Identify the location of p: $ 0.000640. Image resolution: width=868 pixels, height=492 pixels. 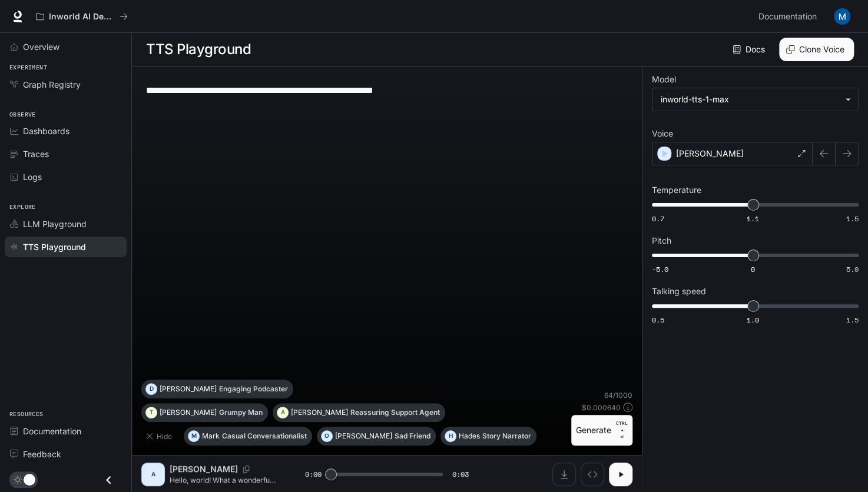
(601, 407).